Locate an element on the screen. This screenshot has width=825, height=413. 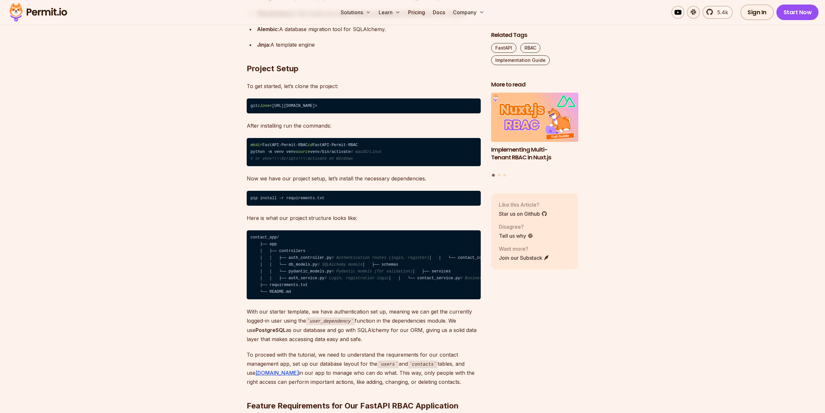
p: Disagree? is located at coordinates (516, 227).